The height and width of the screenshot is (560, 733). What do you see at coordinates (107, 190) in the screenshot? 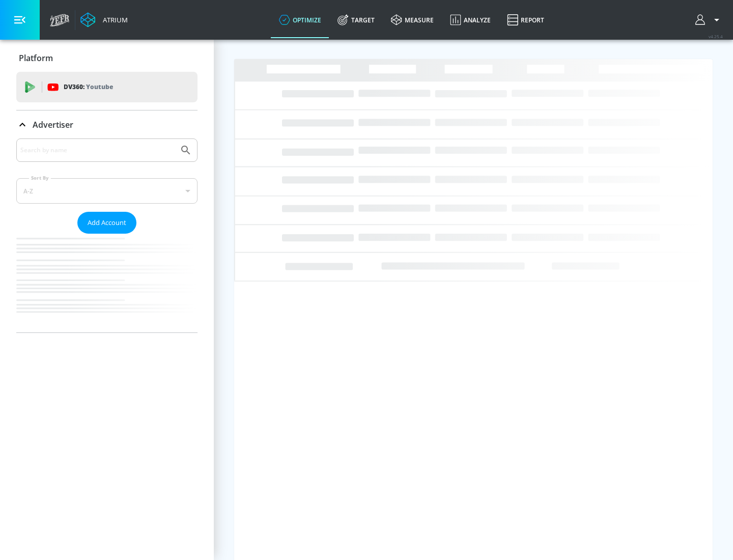
I see `div: A-Z` at bounding box center [107, 190].